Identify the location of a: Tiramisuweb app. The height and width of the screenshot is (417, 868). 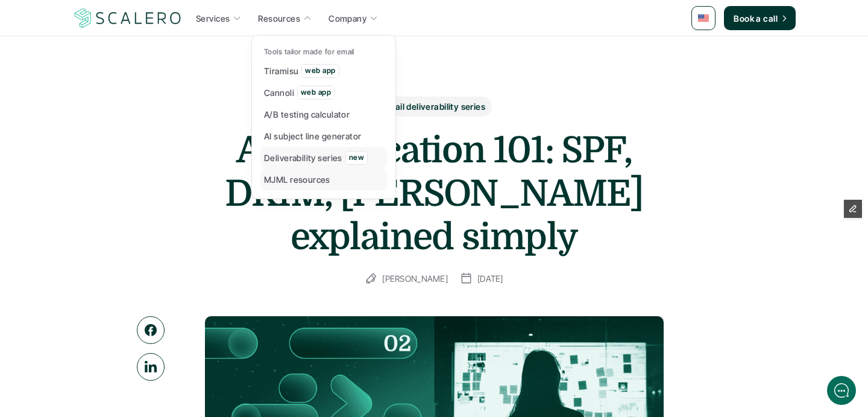
(323, 70).